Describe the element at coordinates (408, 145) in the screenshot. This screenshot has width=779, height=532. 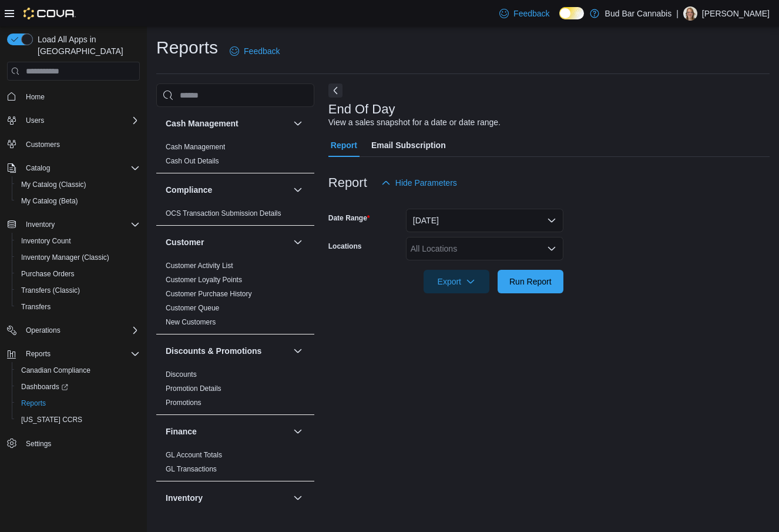
I see `span: Email Subscription` at that location.